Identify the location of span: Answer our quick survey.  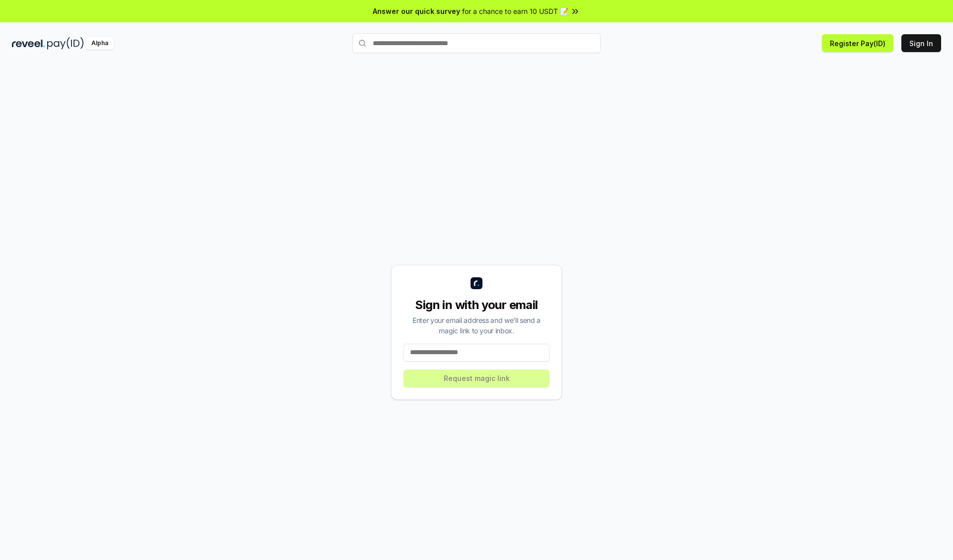
(416, 11).